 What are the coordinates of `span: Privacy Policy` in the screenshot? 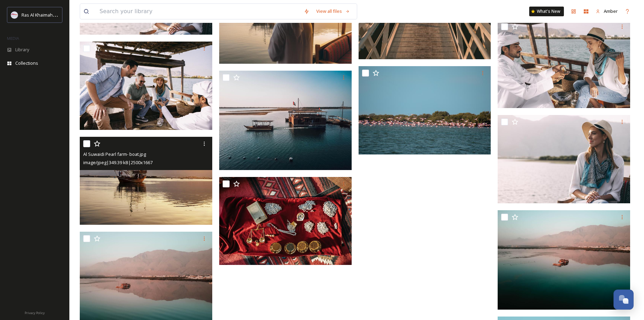 It's located at (35, 313).